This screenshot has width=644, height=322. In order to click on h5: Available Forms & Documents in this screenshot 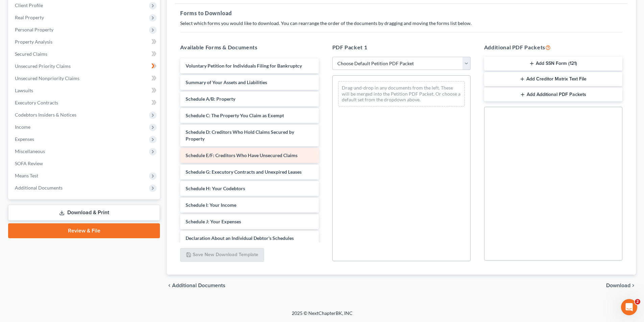, I will do `click(249, 47)`.